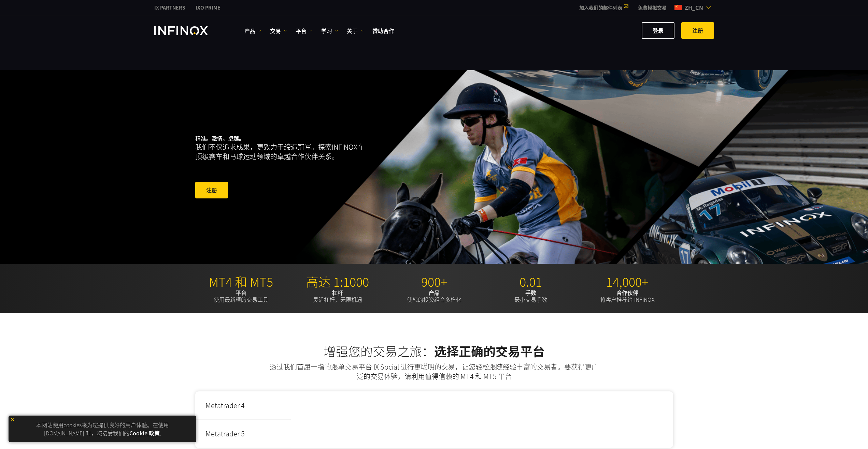 The image size is (868, 449). I want to click on strong: 杠杆, so click(338, 292).